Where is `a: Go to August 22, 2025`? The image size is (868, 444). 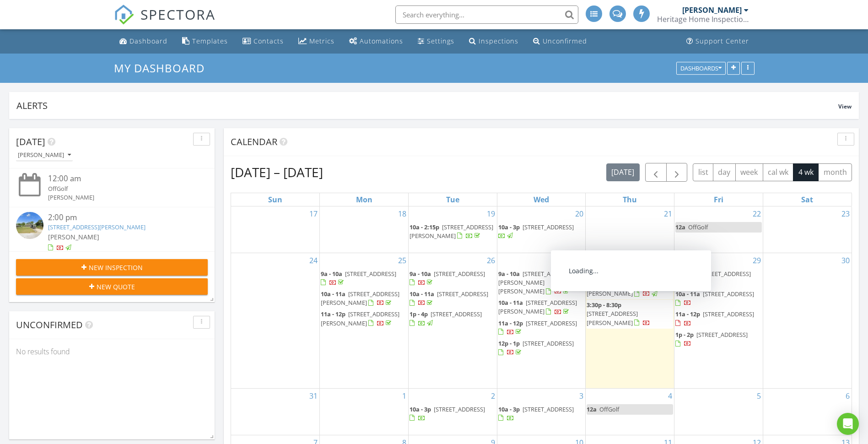 a: Go to August 22, 2025 is located at coordinates (757, 214).